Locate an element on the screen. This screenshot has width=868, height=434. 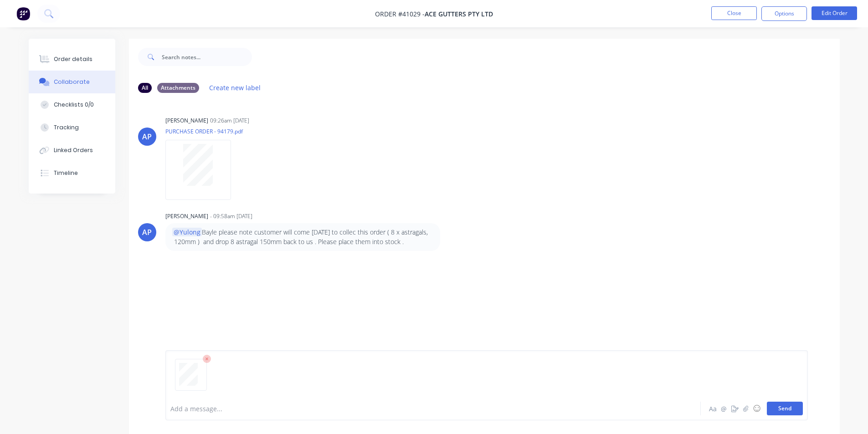
span: @Yulong is located at coordinates (187, 232).